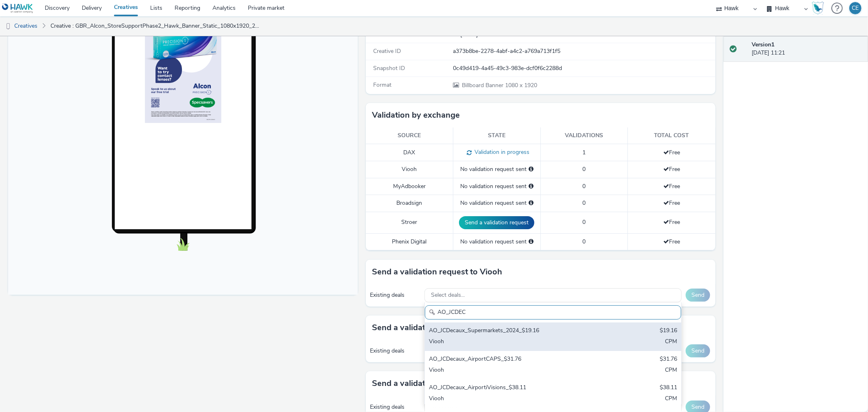 Image resolution: width=868 pixels, height=412 pixels. Describe the element at coordinates (583, 152) in the screenshot. I see `span: 1` at that location.